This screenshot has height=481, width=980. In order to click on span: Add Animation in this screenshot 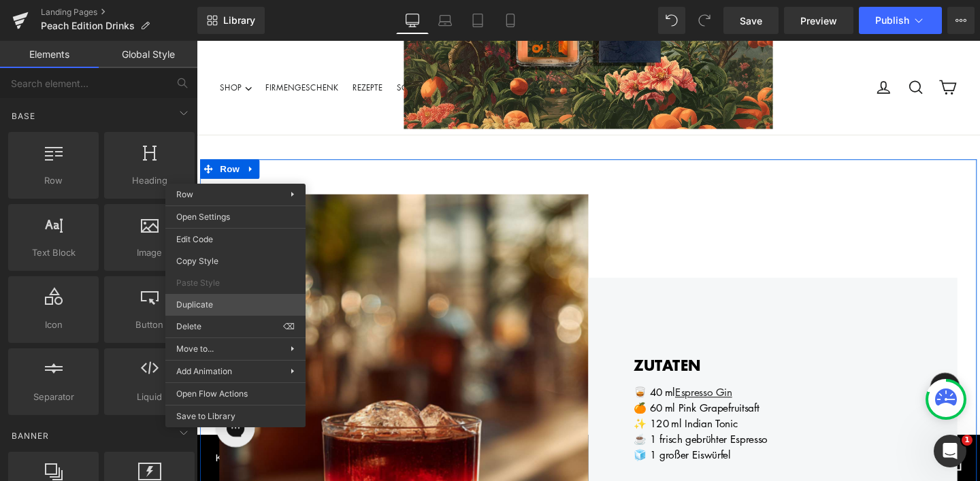, I will do `click(234, 372)`.